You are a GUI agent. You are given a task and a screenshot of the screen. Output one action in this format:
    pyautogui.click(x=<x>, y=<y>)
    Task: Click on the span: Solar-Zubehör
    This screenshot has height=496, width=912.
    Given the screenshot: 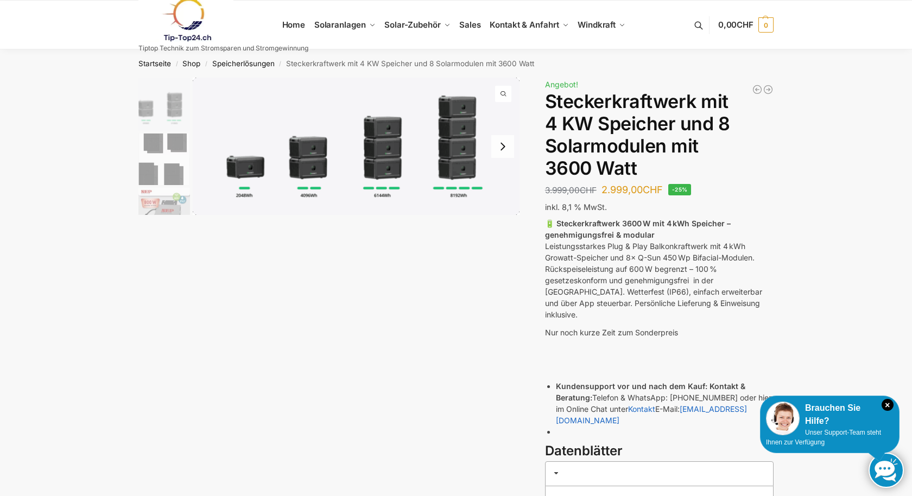 What is the action you would take?
    pyautogui.click(x=413, y=24)
    